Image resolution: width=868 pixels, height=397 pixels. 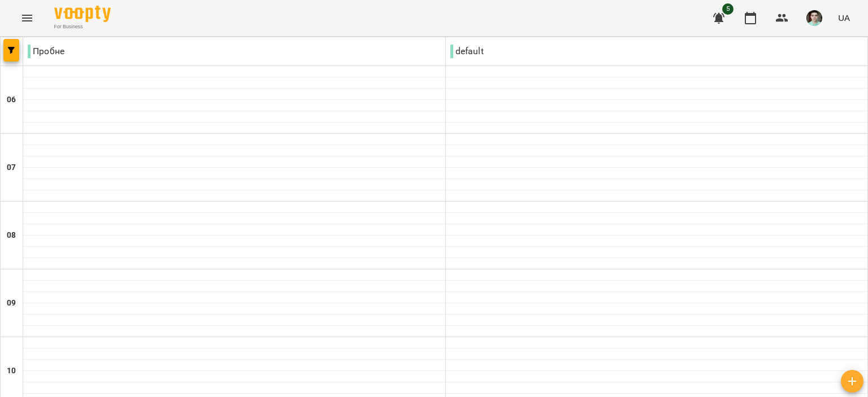 I want to click on button: Створити урок, so click(x=852, y=381).